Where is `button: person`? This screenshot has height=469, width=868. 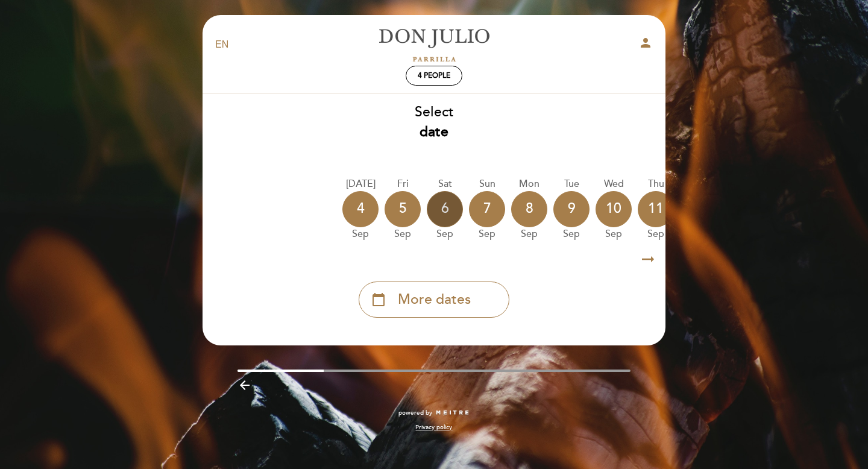 button: person is located at coordinates (646, 44).